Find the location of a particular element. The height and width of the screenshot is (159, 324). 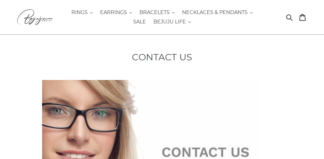

span: RINGS is located at coordinates (80, 12).